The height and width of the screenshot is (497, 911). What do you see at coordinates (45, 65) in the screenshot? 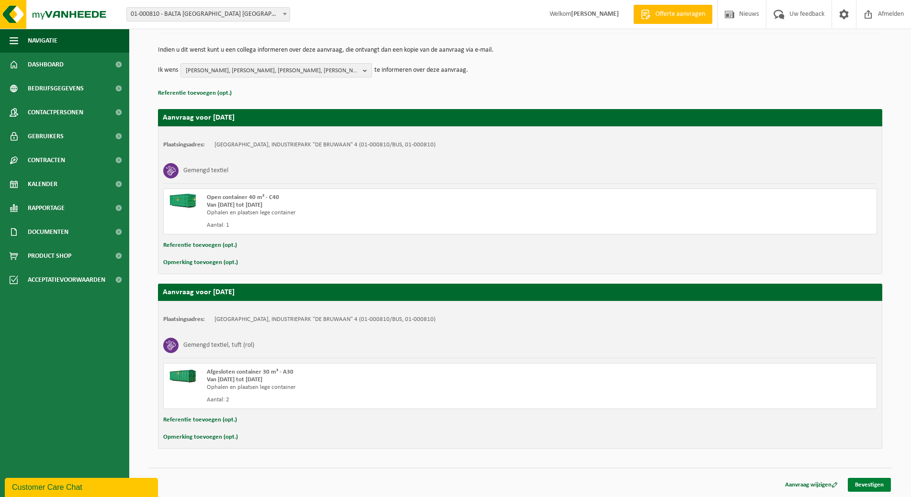
I see `span: Dashboard` at bounding box center [45, 65].